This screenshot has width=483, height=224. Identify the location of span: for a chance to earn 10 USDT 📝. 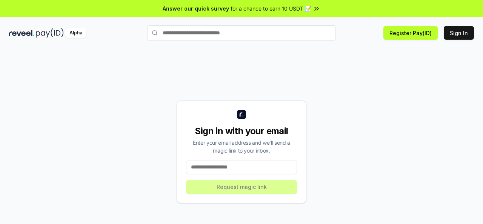
(271, 8).